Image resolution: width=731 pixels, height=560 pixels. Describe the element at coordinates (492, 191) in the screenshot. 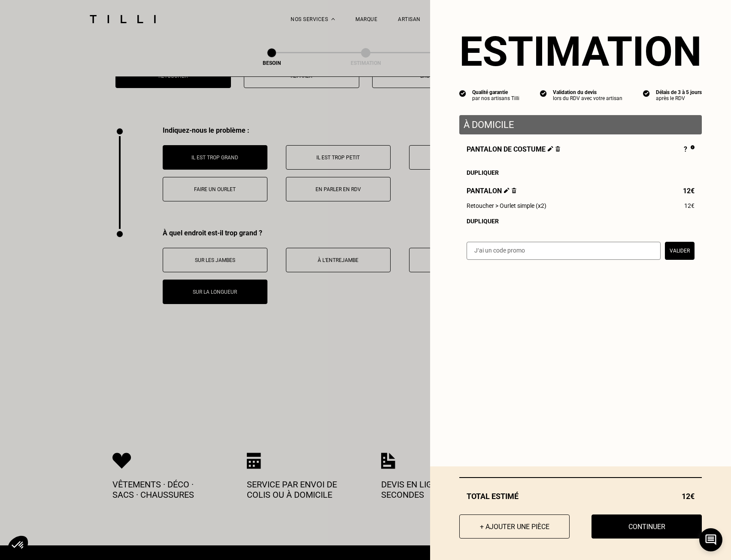

I see `span: Pantalon` at that location.